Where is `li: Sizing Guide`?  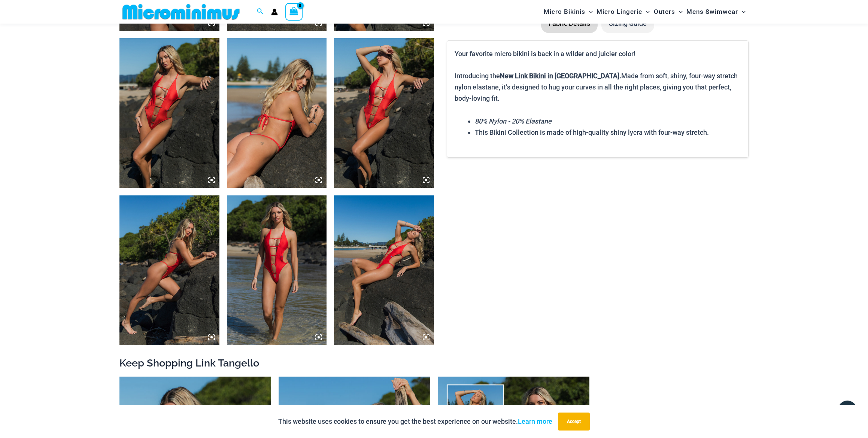
li: Sizing Guide is located at coordinates (628, 23).